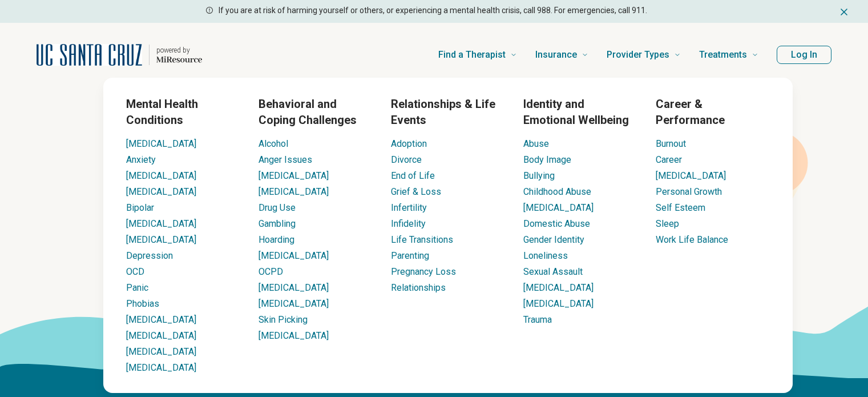  I want to click on a: Loneliness, so click(546, 256).